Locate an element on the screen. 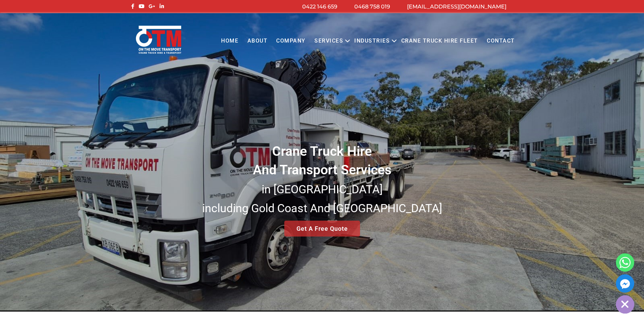  a: COMPANY is located at coordinates (291, 41).